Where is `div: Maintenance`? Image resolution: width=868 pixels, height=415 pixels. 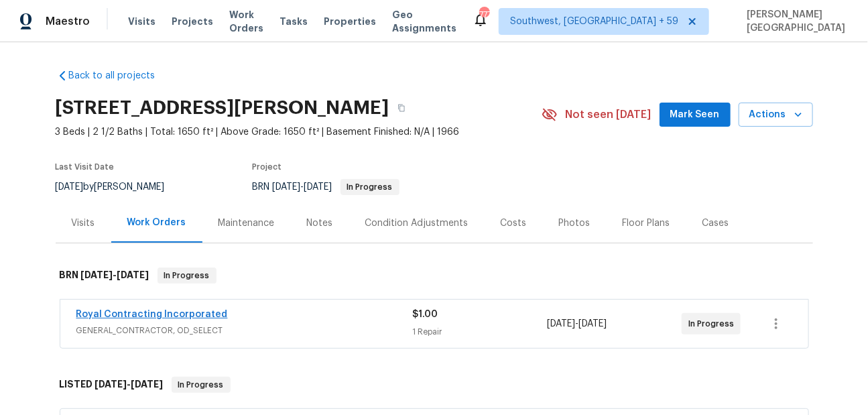
div: Maintenance is located at coordinates (247, 223).